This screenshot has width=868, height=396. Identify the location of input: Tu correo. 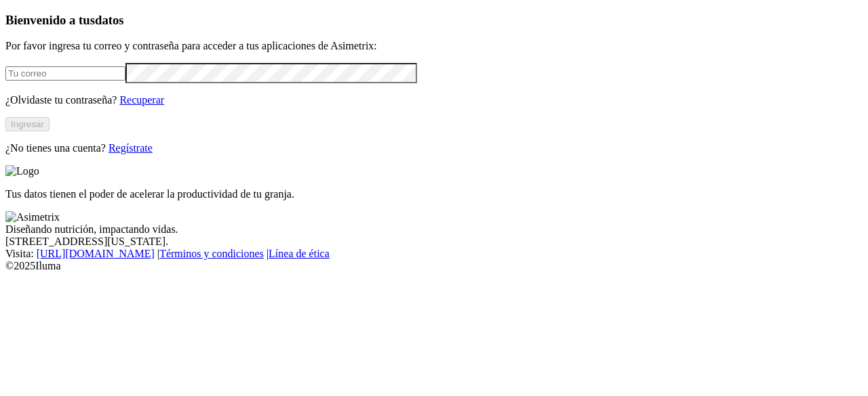
(65, 73).